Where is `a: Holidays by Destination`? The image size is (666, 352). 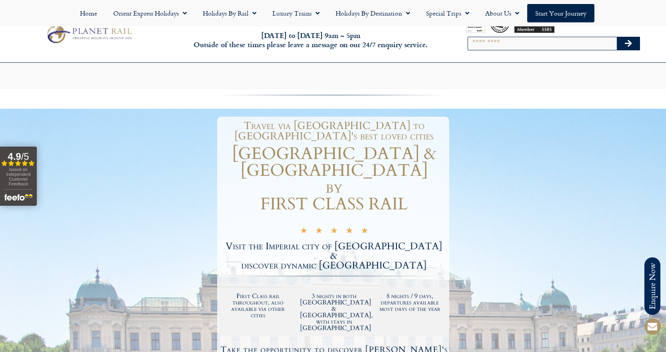
a: Holidays by Destination is located at coordinates (373, 13).